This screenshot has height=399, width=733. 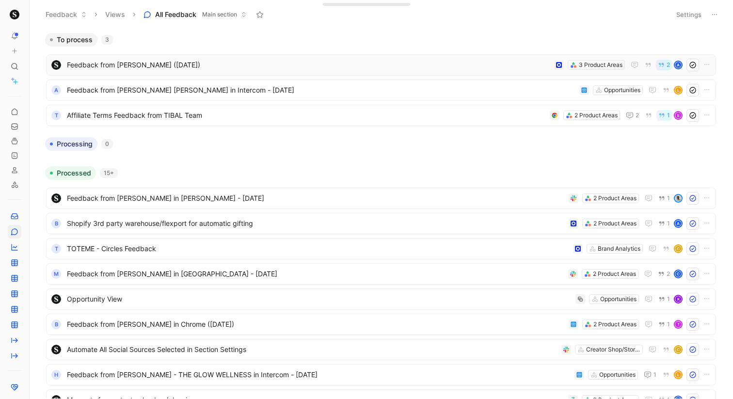 I want to click on a: TTOTEME - Circles FeedbackBrand AnalyticsC, so click(x=381, y=249).